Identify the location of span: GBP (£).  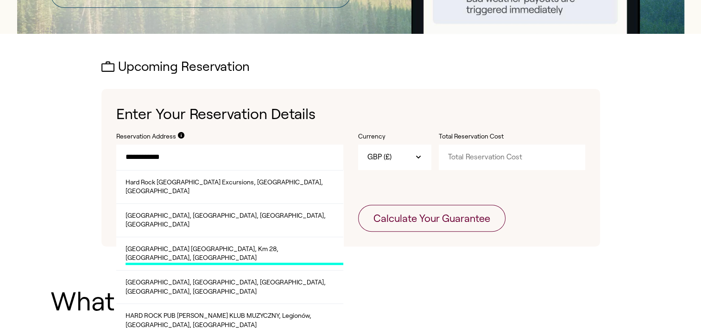
(380, 157).